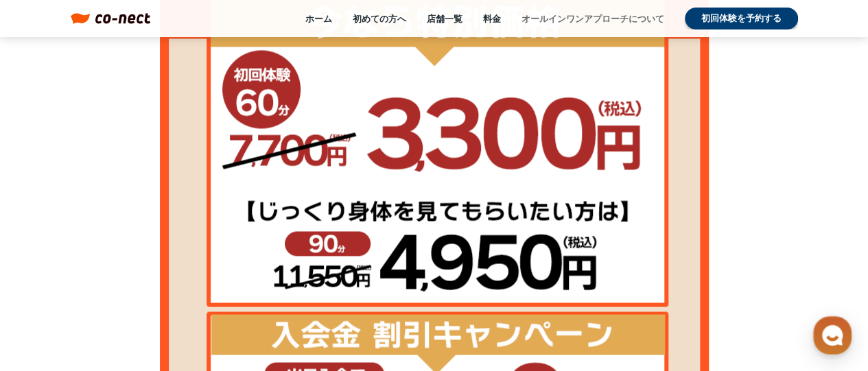  What do you see at coordinates (741, 18) in the screenshot?
I see `a: 初回体験を予約する` at bounding box center [741, 18].